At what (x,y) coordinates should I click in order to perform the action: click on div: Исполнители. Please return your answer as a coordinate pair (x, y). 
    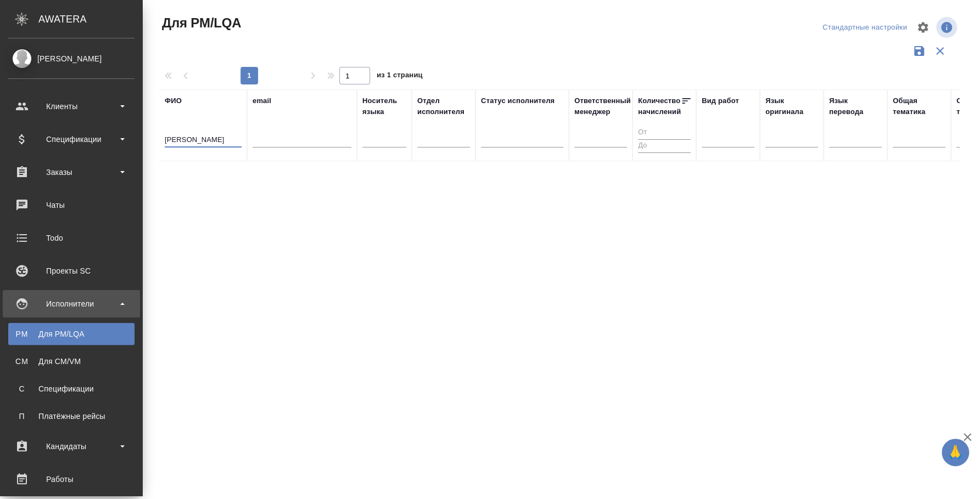
    Looking at the image, I should click on (71, 304).